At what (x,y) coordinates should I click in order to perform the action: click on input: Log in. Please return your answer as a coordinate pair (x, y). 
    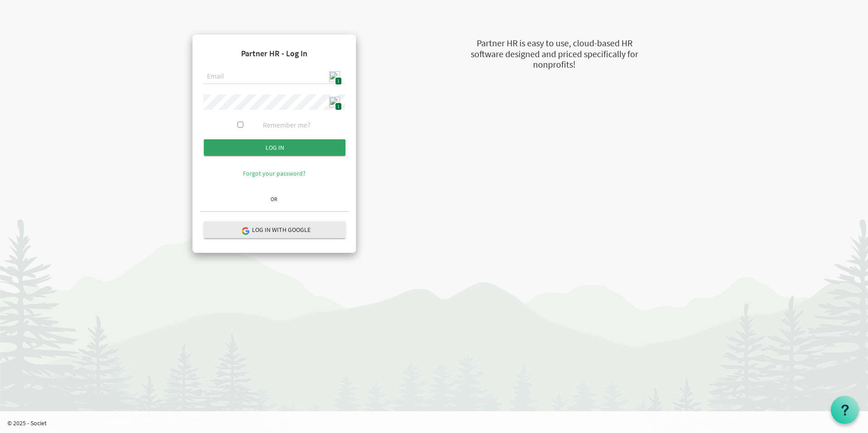
    Looking at the image, I should click on (275, 147).